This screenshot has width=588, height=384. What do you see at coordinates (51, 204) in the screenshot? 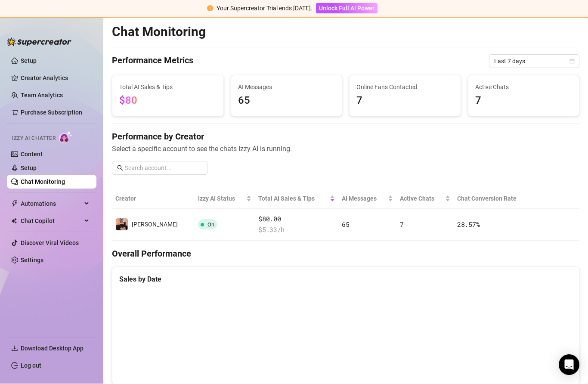
I see `span: Automations` at bounding box center [51, 204].